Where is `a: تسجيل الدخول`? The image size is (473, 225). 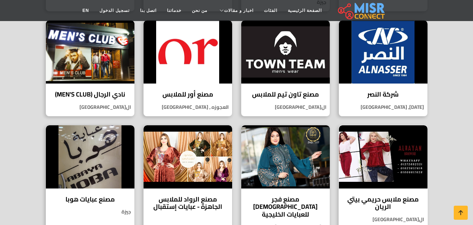
a: تسجيل الدخول is located at coordinates (114, 11).